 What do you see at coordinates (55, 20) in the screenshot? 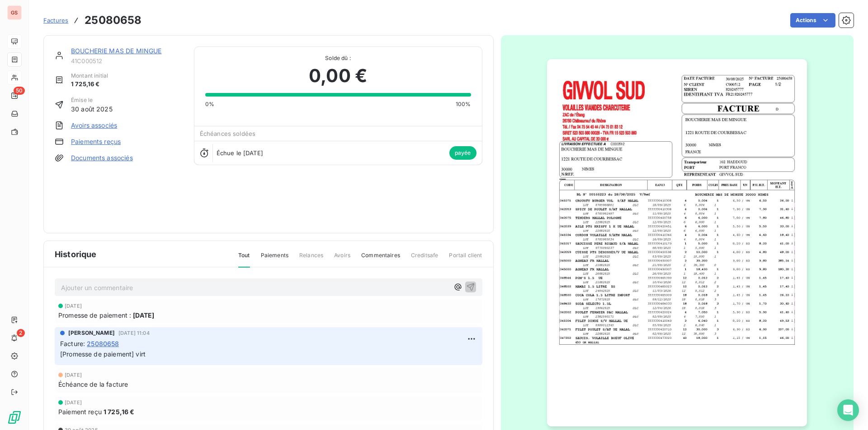
I see `a: Factures` at bounding box center [55, 20].